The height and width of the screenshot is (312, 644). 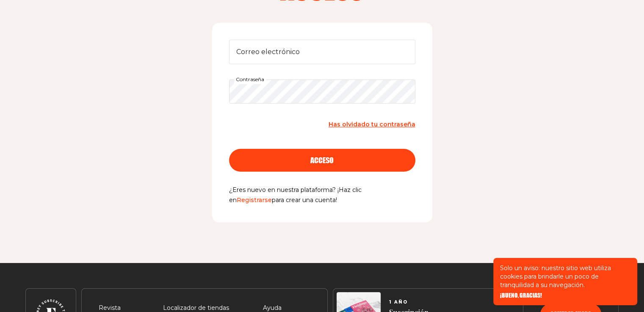 What do you see at coordinates (521, 295) in the screenshot?
I see `button: ¡BUENO, GRACIAS!` at bounding box center [521, 295].